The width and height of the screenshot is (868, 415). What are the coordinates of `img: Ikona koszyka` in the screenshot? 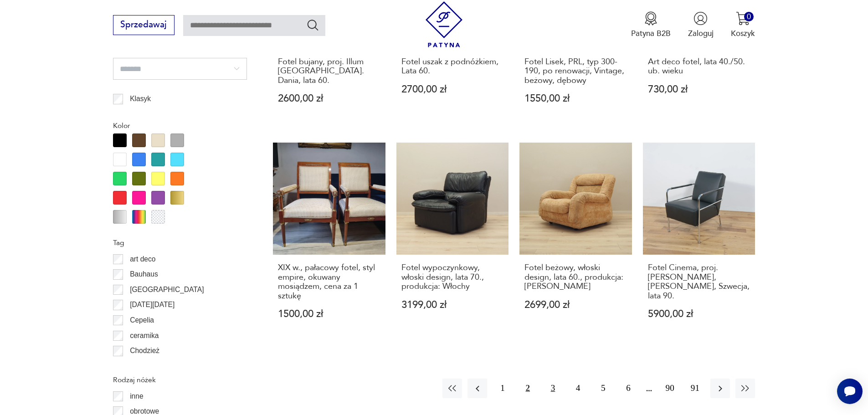 It's located at (743, 19).